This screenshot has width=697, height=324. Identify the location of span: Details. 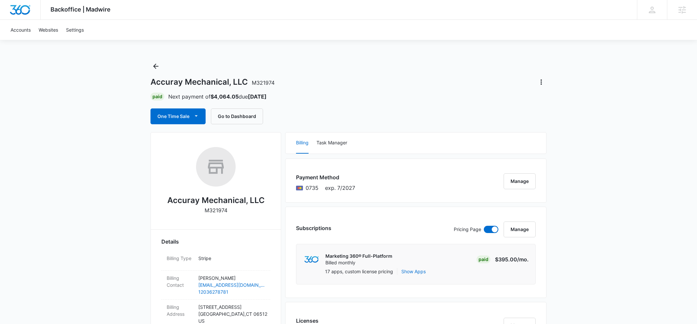
(170, 242).